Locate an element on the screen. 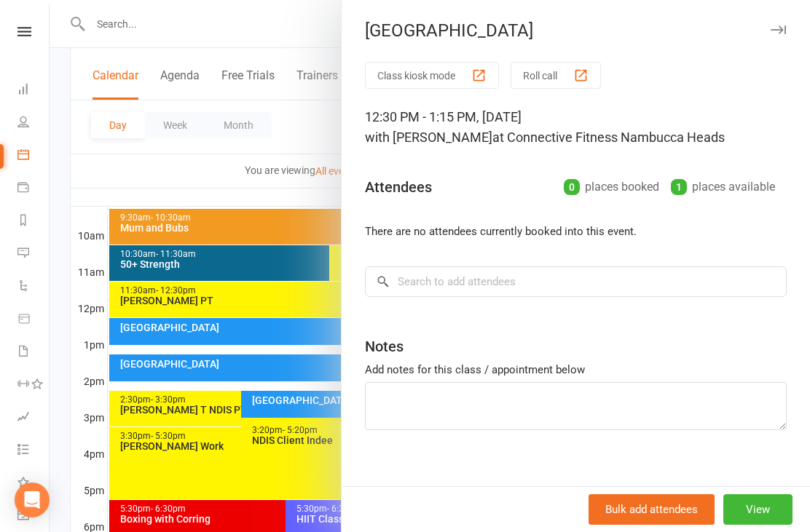 The height and width of the screenshot is (532, 810). a: Calendar is located at coordinates (33, 156).